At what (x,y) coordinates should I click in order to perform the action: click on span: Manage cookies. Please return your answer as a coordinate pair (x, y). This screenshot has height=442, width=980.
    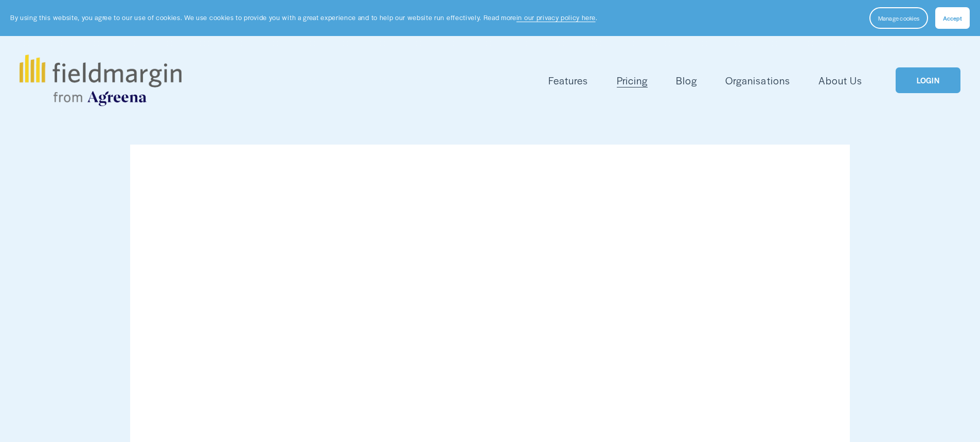
    Looking at the image, I should click on (898, 18).